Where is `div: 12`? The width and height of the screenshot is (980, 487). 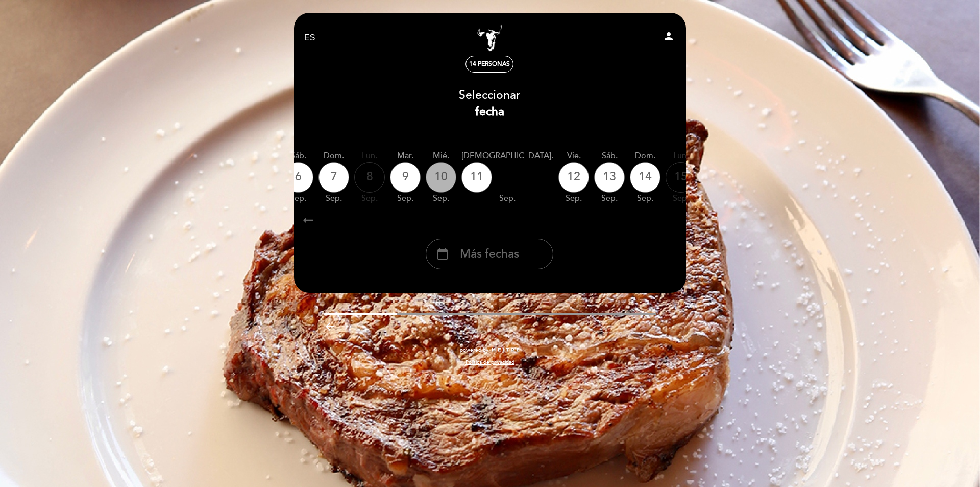
div: 12 is located at coordinates (574, 178).